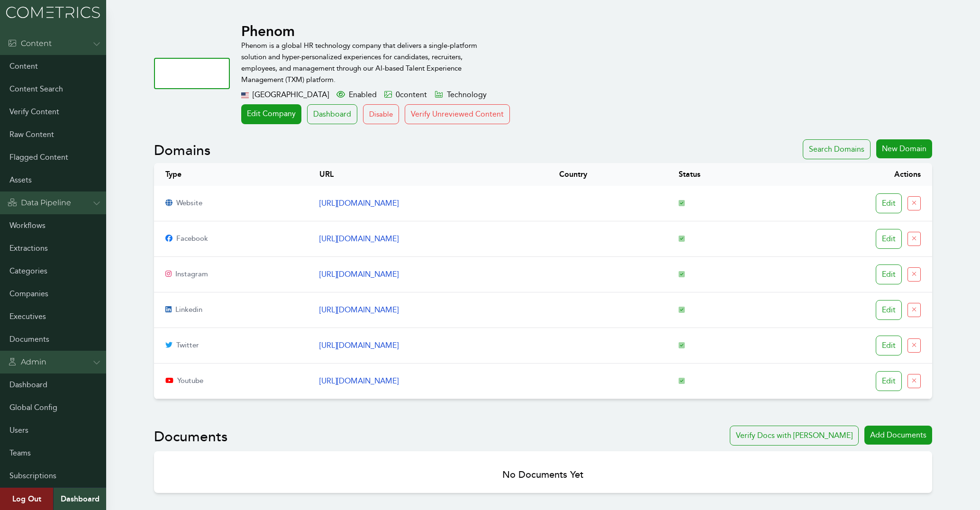 This screenshot has width=980, height=510. What do you see at coordinates (898, 435) in the screenshot?
I see `div: Add Documents` at bounding box center [898, 435].